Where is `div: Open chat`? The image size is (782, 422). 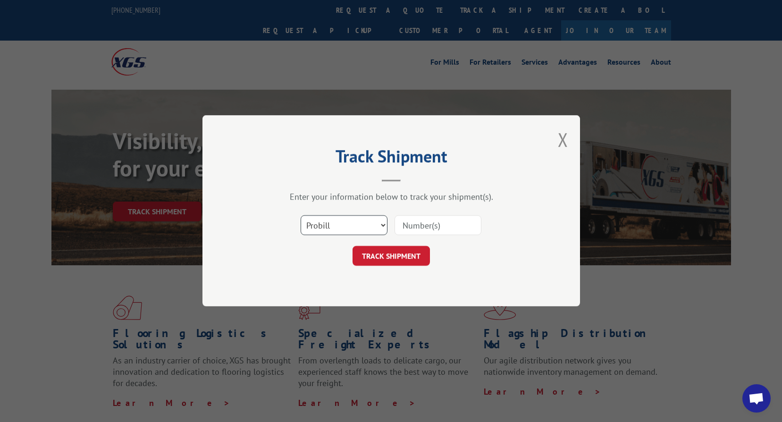 div: Open chat is located at coordinates (757, 398).